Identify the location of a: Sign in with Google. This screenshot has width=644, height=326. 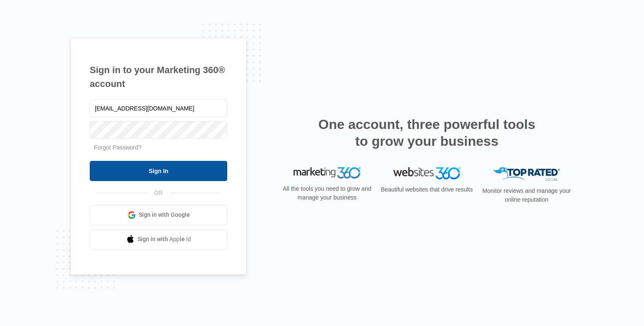
(158, 215).